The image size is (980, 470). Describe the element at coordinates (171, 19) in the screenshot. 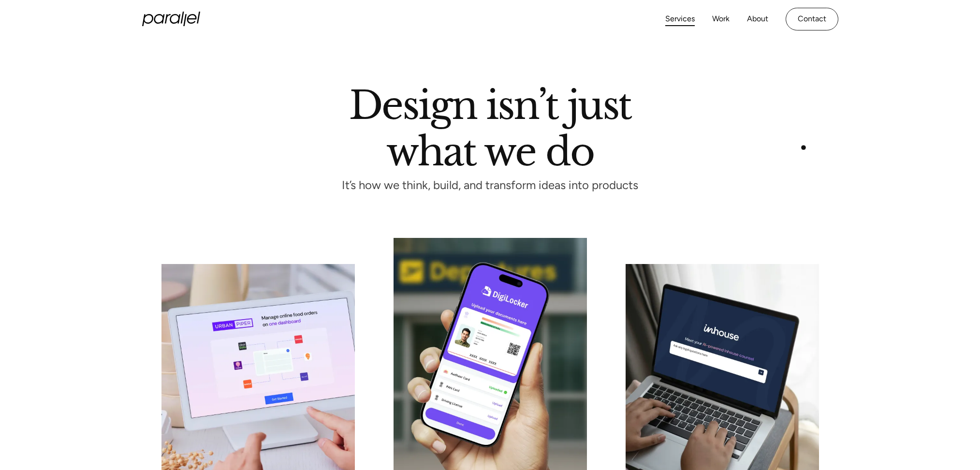

I see `a: home` at that location.